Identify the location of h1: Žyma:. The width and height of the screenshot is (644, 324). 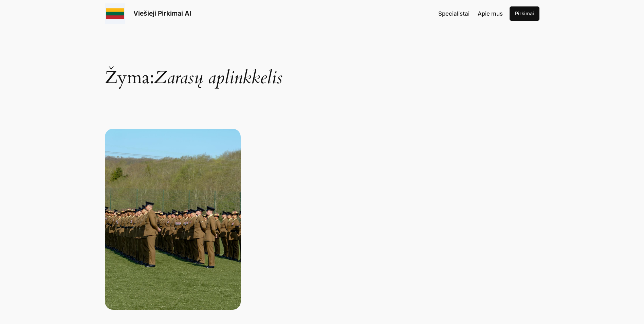
(322, 60).